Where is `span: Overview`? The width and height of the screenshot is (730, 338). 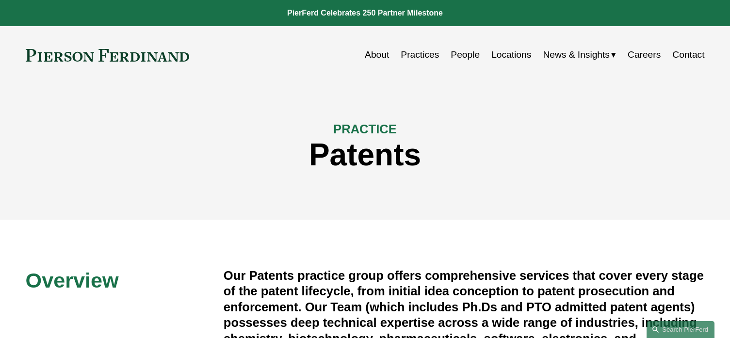 span: Overview is located at coordinates (72, 280).